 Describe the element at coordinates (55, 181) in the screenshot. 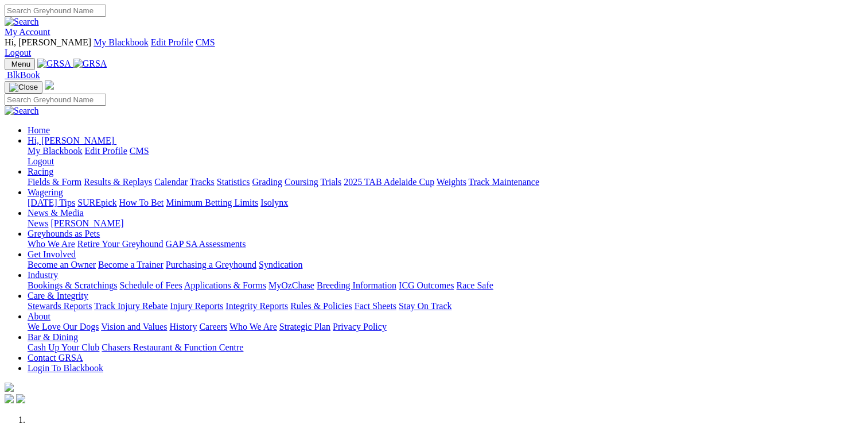

I see `a: Fields & Form` at that location.